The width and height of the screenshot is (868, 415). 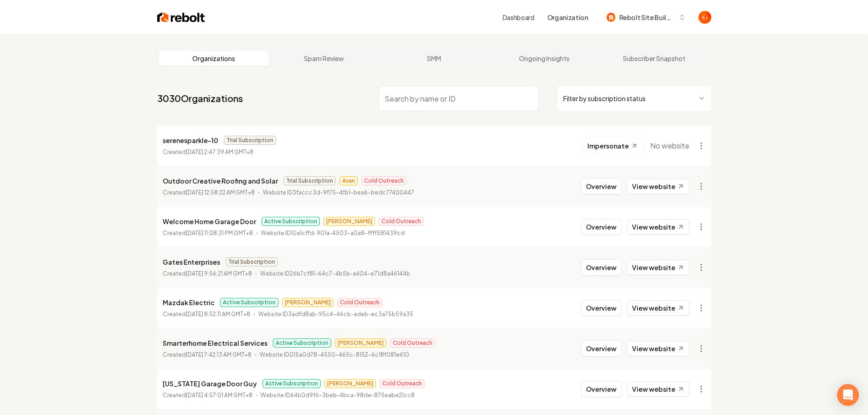 I want to click on a: Ongoing Insights, so click(x=544, y=58).